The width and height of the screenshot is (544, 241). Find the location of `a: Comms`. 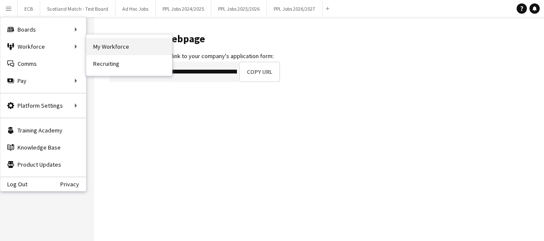

a: Comms is located at coordinates (43, 64).